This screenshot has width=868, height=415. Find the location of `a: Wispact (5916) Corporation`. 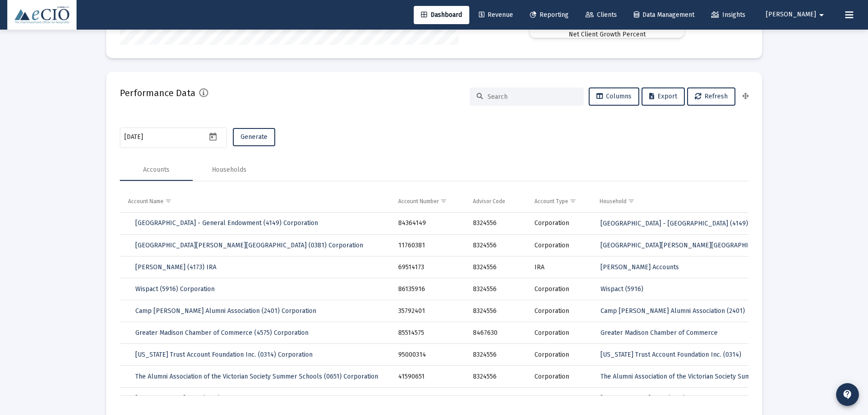

a: Wispact (5916) Corporation is located at coordinates (175, 290).